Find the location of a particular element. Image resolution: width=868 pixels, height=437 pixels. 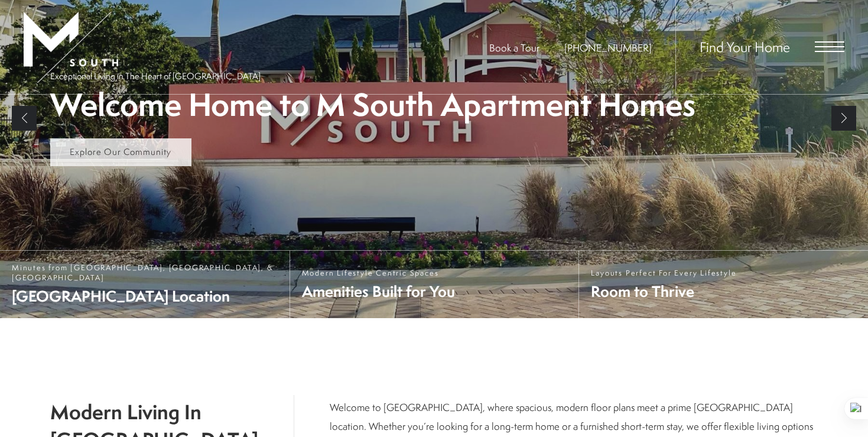

span: Find Your Home is located at coordinates (744, 47).